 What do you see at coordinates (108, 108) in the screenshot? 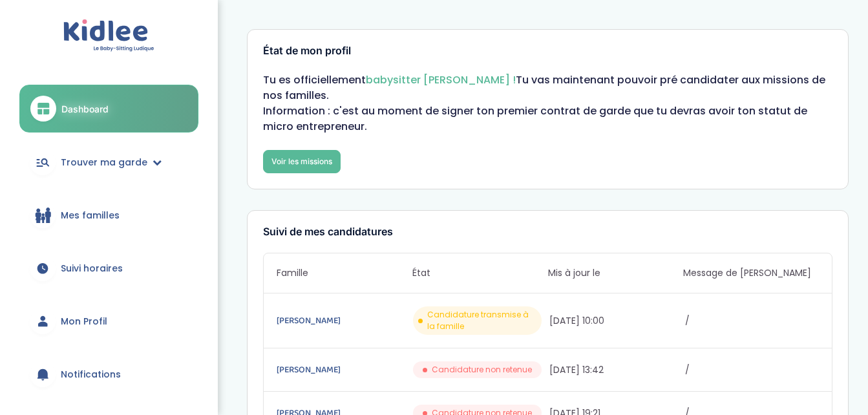
I see `a: Dashboard` at bounding box center [108, 108].